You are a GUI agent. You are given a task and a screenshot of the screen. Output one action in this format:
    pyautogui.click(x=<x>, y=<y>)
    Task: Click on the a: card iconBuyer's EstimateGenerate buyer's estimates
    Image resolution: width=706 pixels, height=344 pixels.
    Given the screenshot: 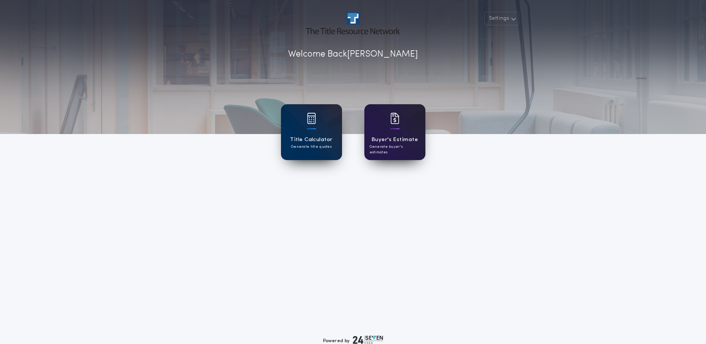 What is the action you would take?
    pyautogui.click(x=395, y=132)
    